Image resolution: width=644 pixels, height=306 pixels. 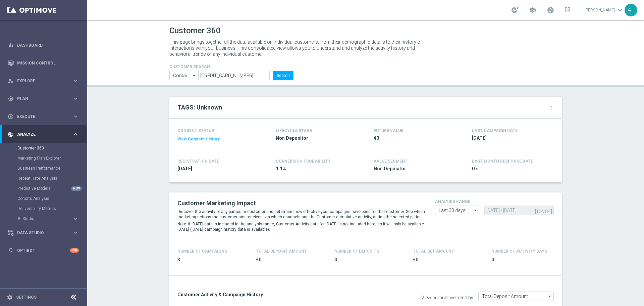 What do you see at coordinates (45, 99) in the screenshot?
I see `span: Plan` at bounding box center [45, 99].